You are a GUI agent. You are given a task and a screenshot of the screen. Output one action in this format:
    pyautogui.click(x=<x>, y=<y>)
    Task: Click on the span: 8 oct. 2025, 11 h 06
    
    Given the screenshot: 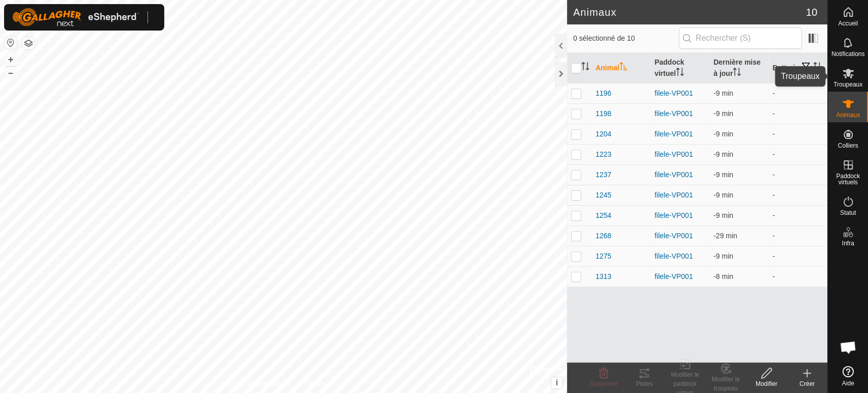 What is the action you would take?
    pyautogui.click(x=725, y=236)
    